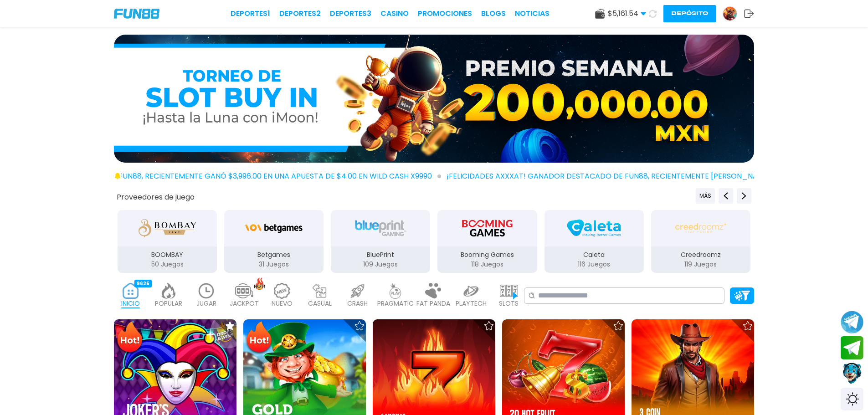  What do you see at coordinates (594, 255) in the screenshot?
I see `p: Caleta` at bounding box center [594, 255].